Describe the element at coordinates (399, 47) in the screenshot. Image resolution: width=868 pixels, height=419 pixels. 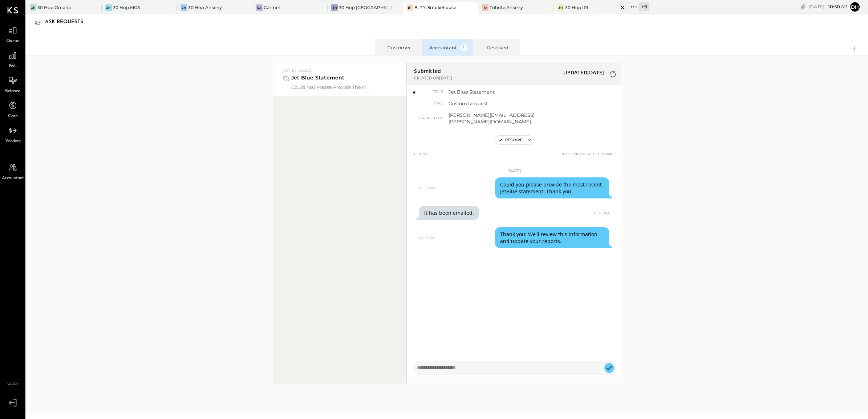
I see `div: Customer` at that location.